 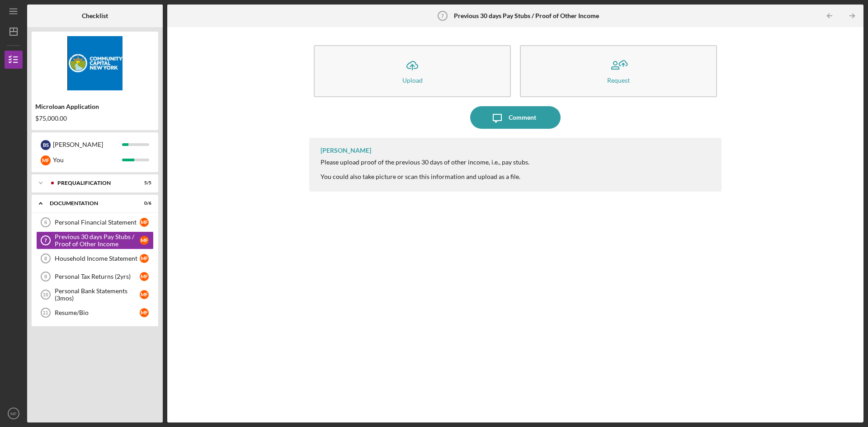 I want to click on div: Personal Bank Statements (3mos), so click(x=97, y=295).